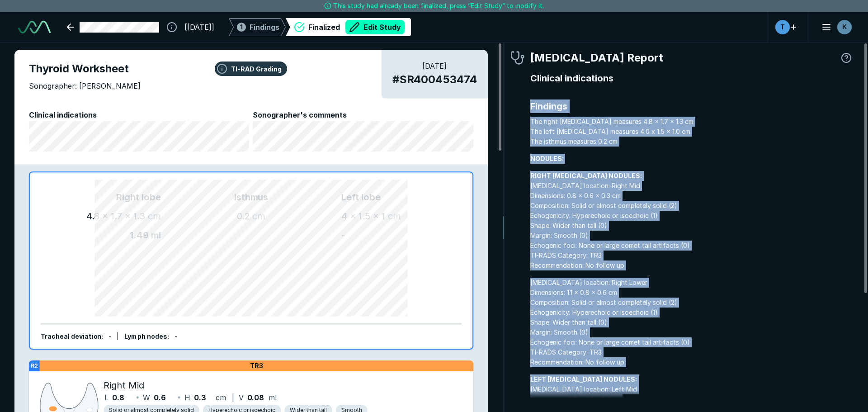 This screenshot has height=412, width=868. I want to click on button: TI-RAD Grading, so click(251, 69).